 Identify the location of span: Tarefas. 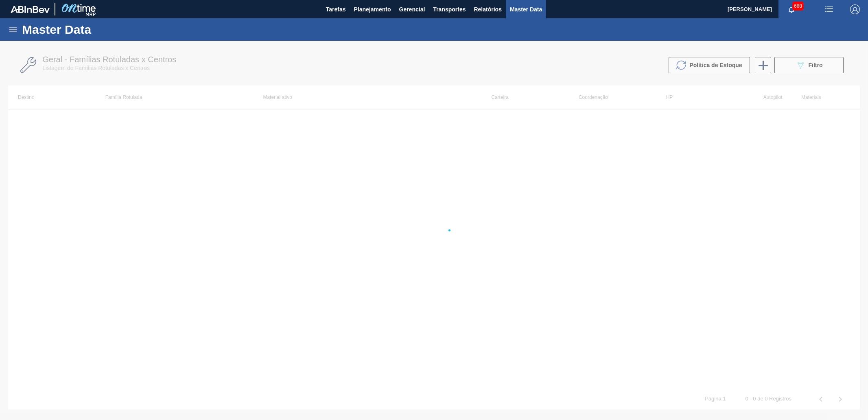
(336, 10).